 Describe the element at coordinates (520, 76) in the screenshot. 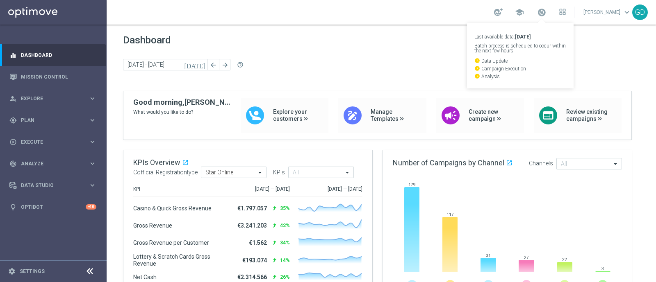

I see `p: Analysis` at that location.